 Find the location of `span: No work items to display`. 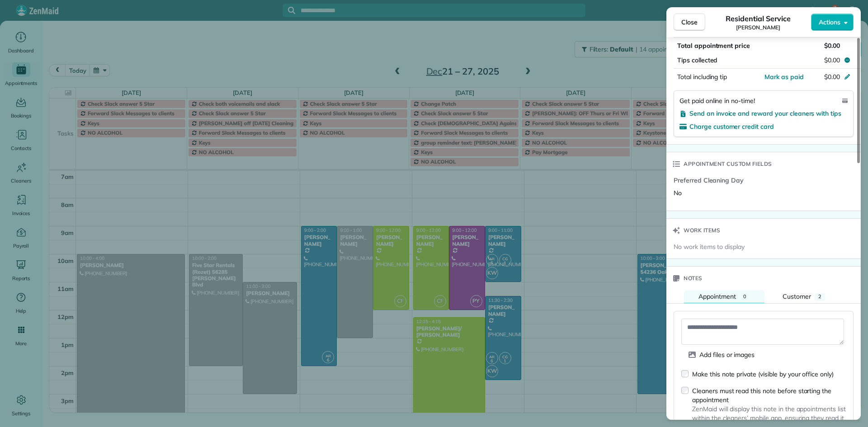

span: No work items to display is located at coordinates (709, 247).